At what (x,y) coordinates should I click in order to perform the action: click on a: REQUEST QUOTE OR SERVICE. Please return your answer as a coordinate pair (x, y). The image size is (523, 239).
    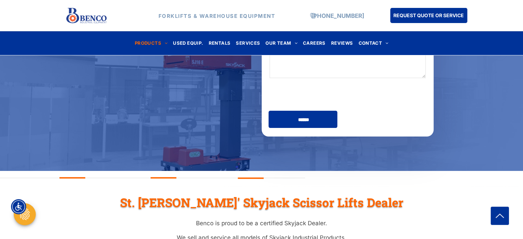
    Looking at the image, I should click on (429, 15).